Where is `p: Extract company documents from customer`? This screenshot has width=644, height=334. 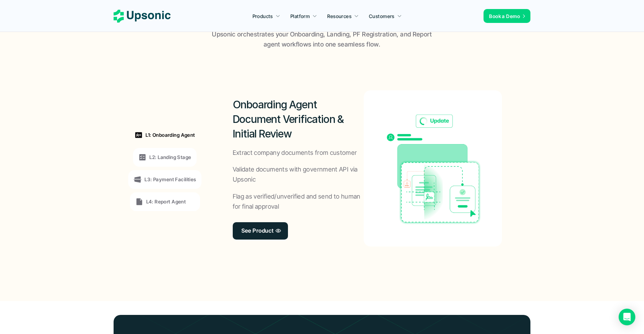
p: Extract company documents from customer is located at coordinates (295, 153).